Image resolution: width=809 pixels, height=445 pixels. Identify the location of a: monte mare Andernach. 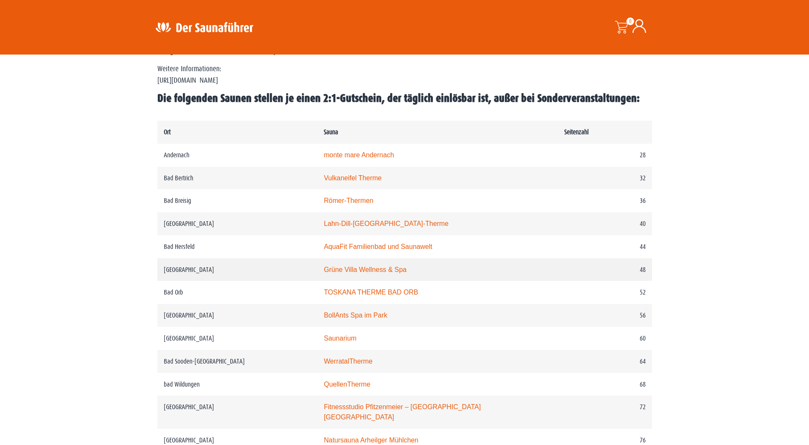
(359, 155).